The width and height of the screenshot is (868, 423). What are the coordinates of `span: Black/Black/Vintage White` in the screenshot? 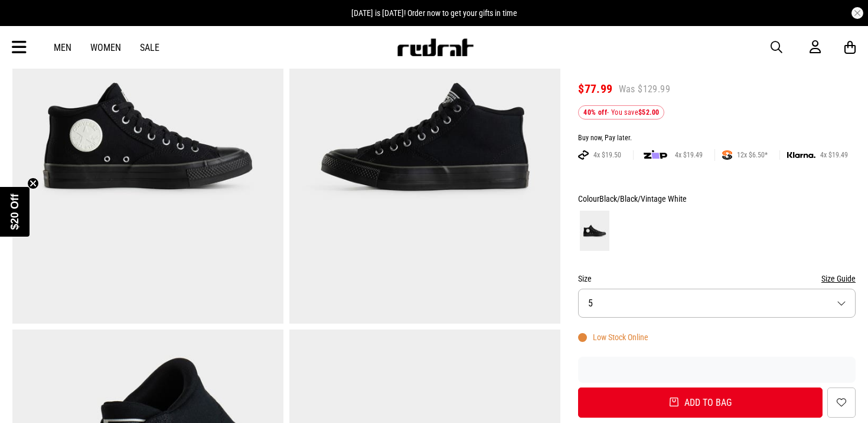 It's located at (643, 199).